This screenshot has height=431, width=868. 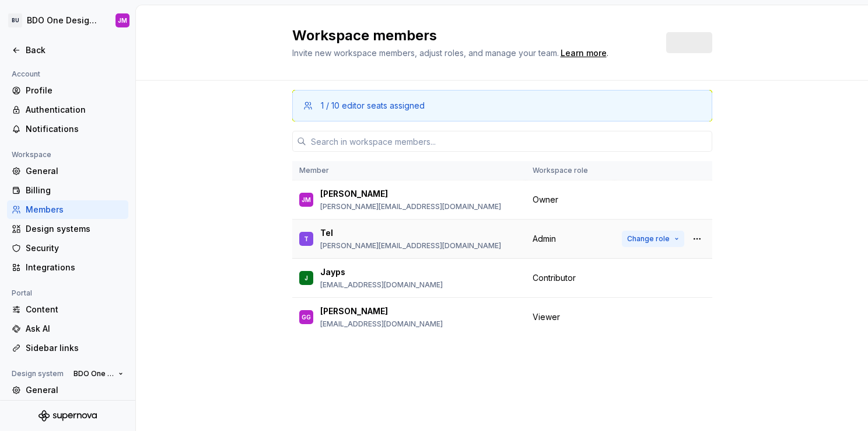 What do you see at coordinates (67, 229) in the screenshot?
I see `a: Design systems` at bounding box center [67, 229].